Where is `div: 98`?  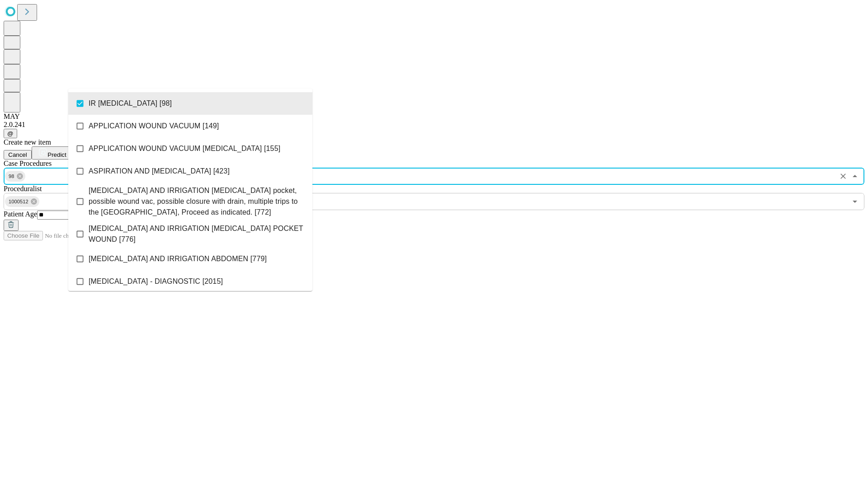 div: 98 is located at coordinates (15, 176).